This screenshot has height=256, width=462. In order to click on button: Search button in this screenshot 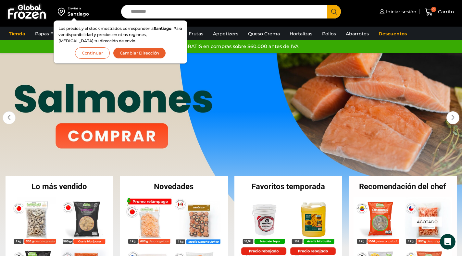, I will do `click(334, 12)`.